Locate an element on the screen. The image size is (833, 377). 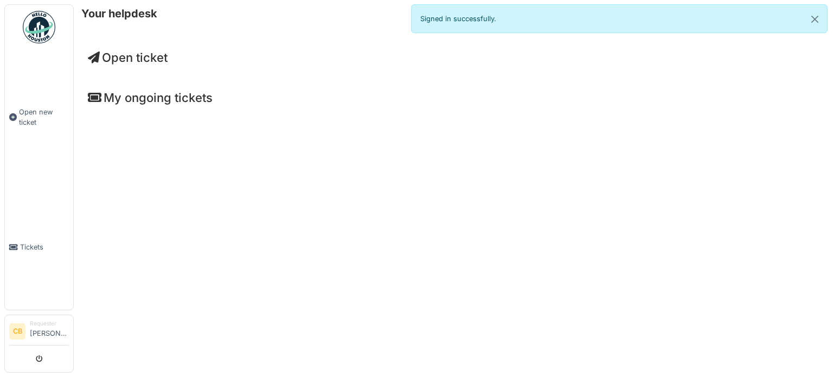
button: Close is located at coordinates (814, 19).